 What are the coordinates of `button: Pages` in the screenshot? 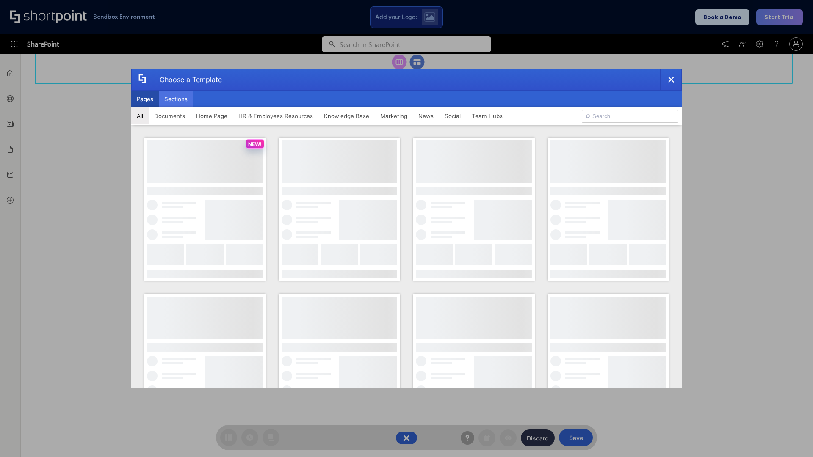 It's located at (145, 99).